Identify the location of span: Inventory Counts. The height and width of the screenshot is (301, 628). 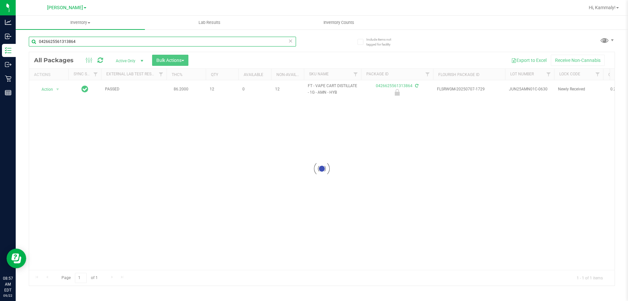
(339, 23).